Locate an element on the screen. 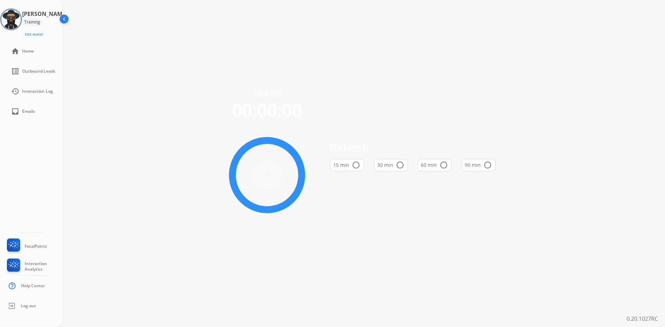 The height and width of the screenshot is (327, 665). span: Emails is located at coordinates (28, 112).